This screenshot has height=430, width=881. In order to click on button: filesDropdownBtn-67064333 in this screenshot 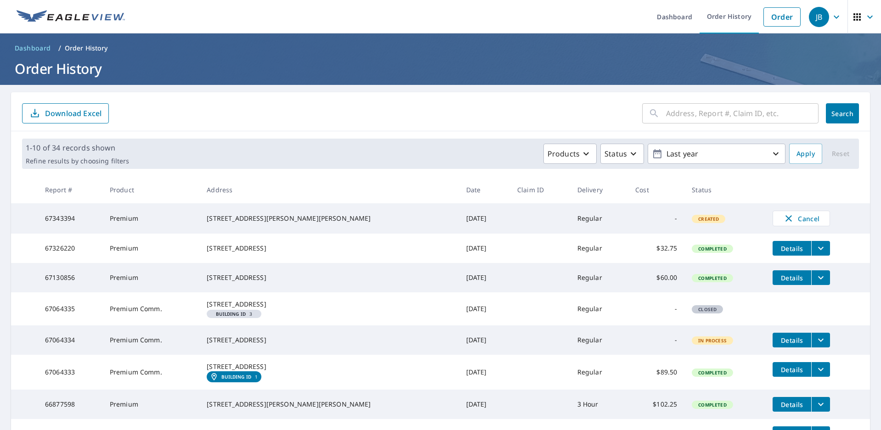, I will do `click(820, 370)`.